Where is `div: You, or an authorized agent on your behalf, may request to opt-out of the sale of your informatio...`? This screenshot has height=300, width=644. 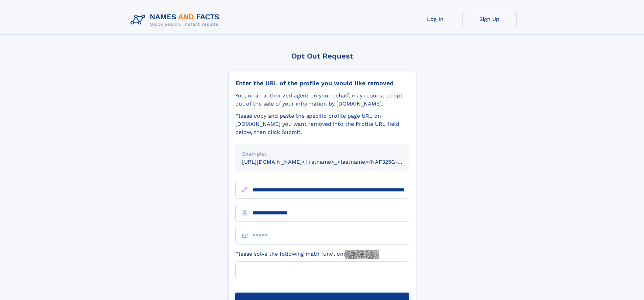
div: You, or an authorized agent on your behalf, may request to opt-out of the sale of your informatio... is located at coordinates (322, 100).